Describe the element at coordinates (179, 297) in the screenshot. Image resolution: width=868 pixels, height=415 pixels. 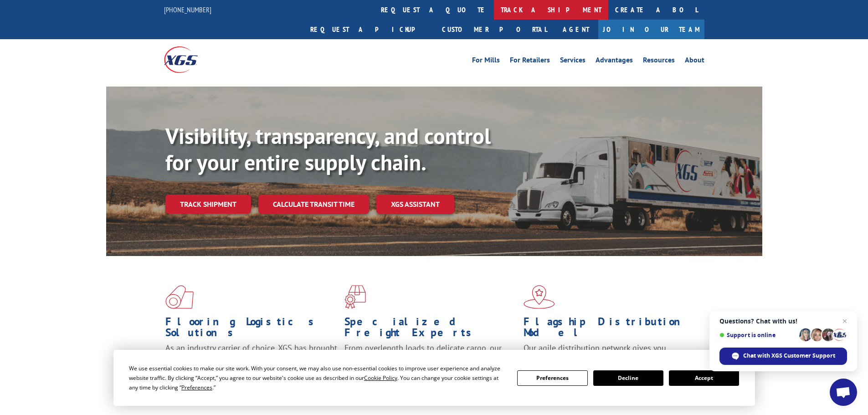
I see `img: xgs-icon-total-supply-chain-intelligence-red` at that location.